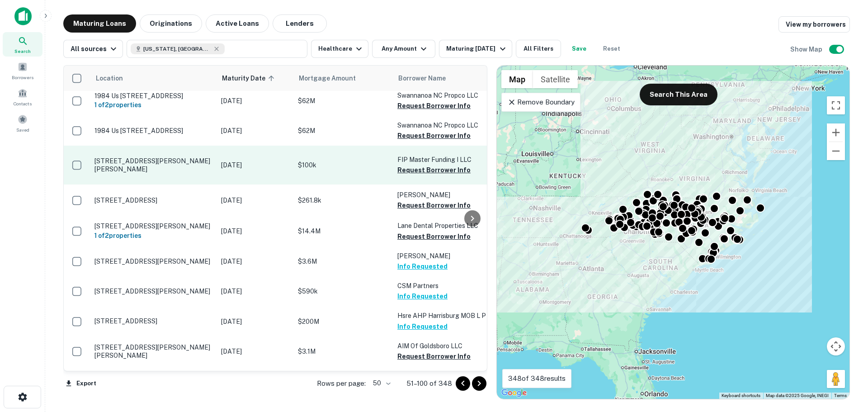  What do you see at coordinates (846, 361) in the screenshot?
I see `div: Chat Widget` at bounding box center [846, 361].